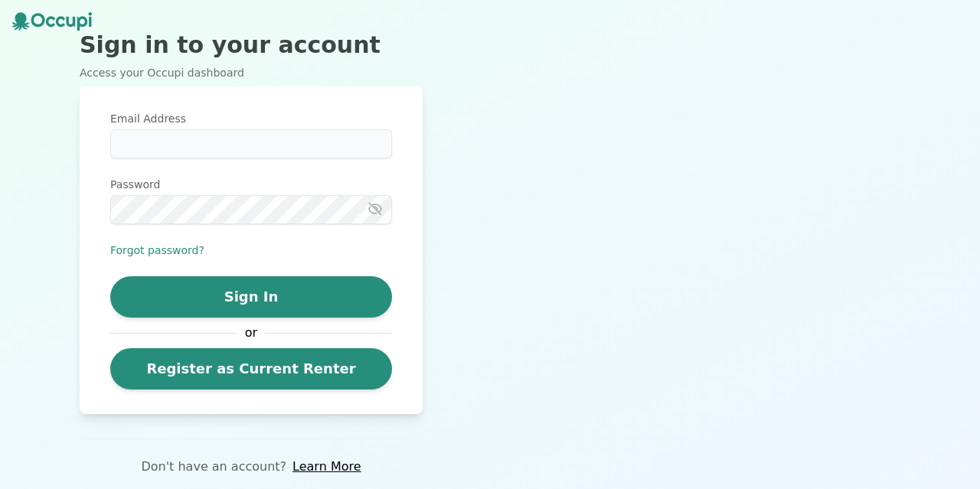 This screenshot has height=489, width=980. I want to click on h2: Sign in to your account, so click(251, 45).